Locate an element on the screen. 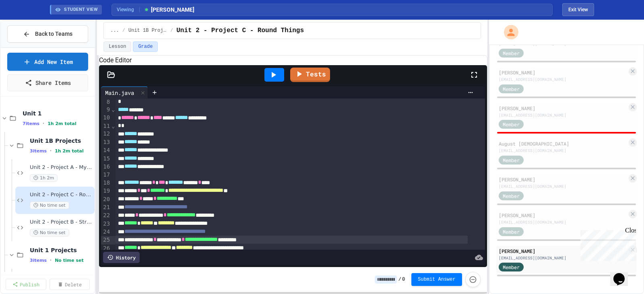  div: 14 is located at coordinates (106, 150).